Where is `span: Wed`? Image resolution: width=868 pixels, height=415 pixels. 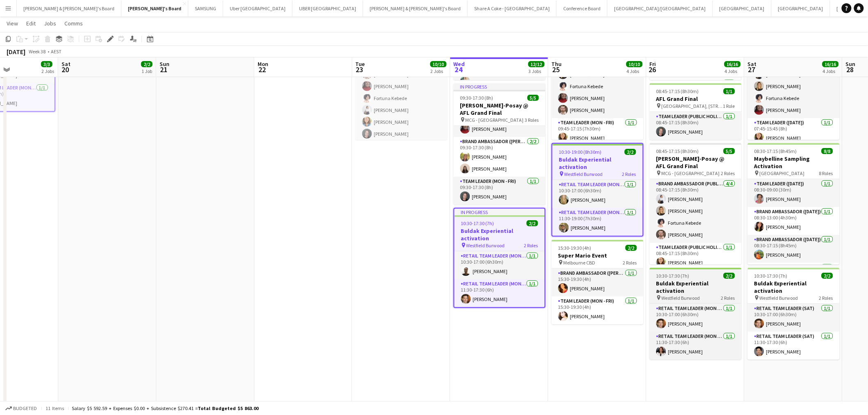
span: Wed is located at coordinates (459, 64).